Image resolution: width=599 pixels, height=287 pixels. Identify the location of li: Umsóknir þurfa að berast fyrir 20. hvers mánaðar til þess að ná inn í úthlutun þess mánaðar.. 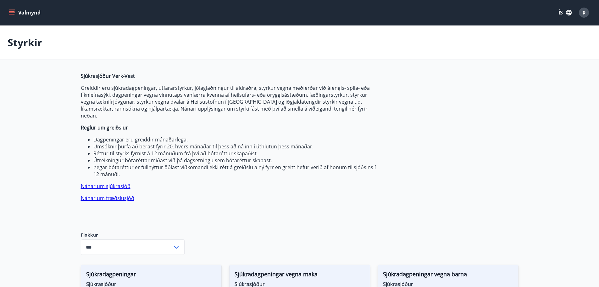
(236, 146).